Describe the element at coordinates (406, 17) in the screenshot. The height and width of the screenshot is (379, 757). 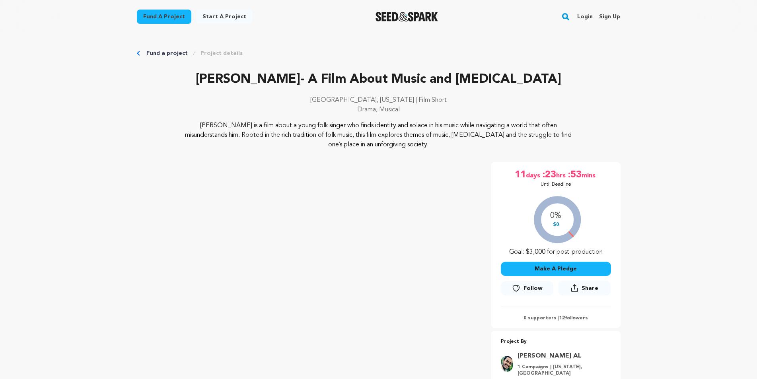
I see `a: Seed&Spark Homepage` at that location.